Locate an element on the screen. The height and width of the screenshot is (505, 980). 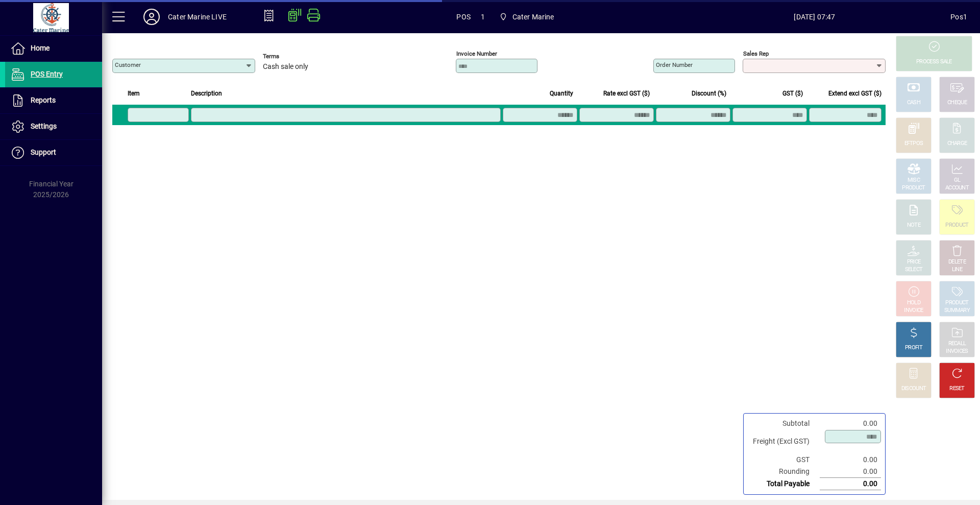
td: Freight (Excl GST) is located at coordinates (783, 442).